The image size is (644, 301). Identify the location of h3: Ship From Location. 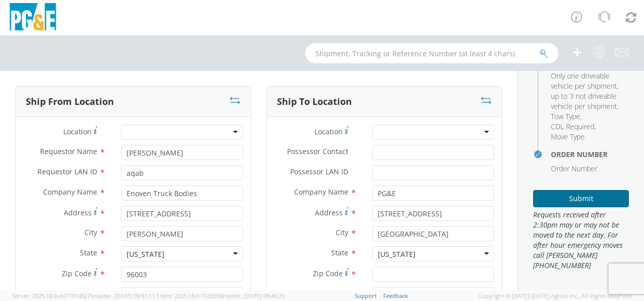
(70, 102).